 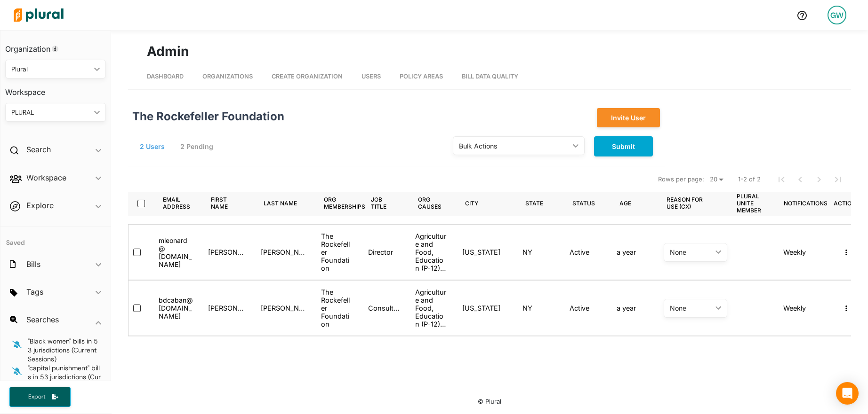 What do you see at coordinates (753, 203) in the screenshot?
I see `div: Plural Unite Member` at bounding box center [753, 203].